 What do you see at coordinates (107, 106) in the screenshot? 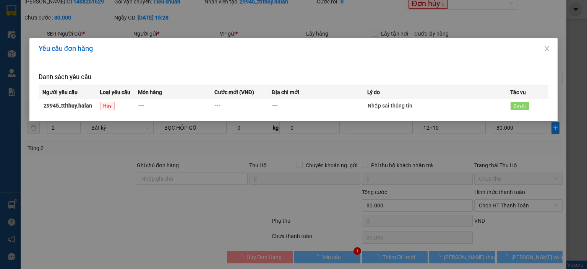
I see `span: Hủy` at bounding box center [107, 106].